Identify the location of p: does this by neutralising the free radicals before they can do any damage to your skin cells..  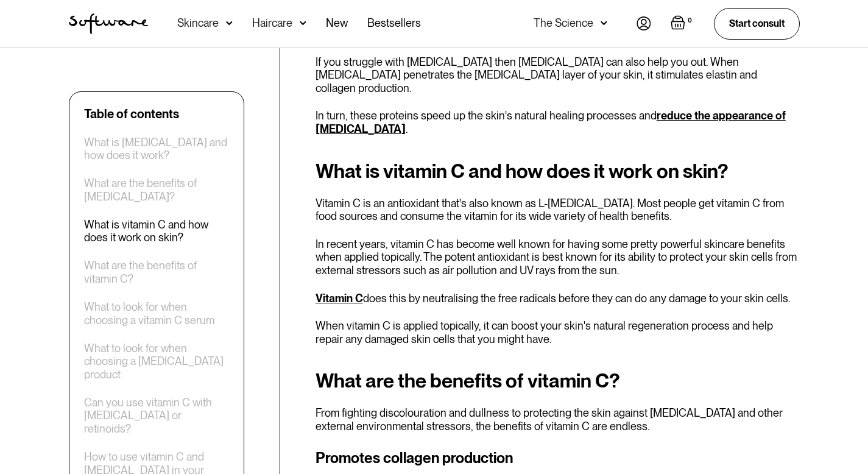
(557, 299).